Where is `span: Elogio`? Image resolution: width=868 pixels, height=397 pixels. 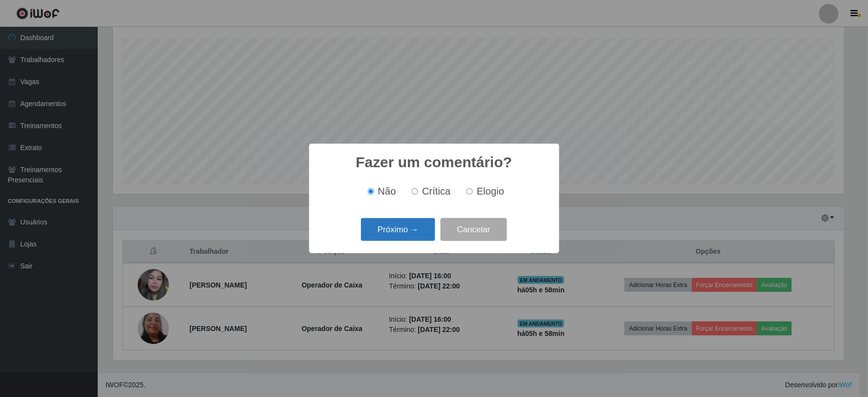 span: Elogio is located at coordinates (491, 191).